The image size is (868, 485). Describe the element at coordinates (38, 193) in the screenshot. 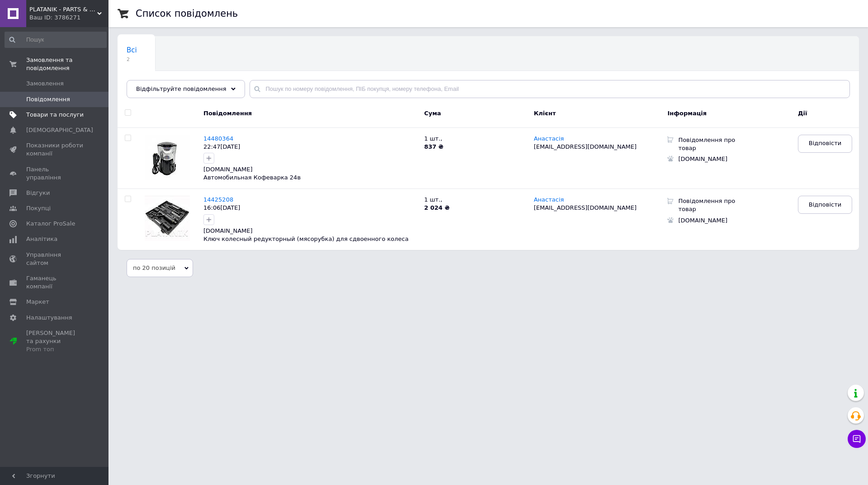

I see `span: Відгуки` at that location.